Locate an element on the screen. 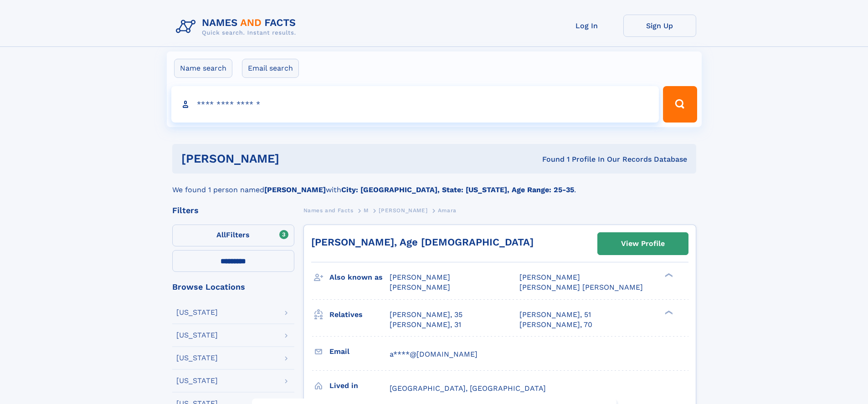  img: Logo Names and Facts is located at coordinates (238, 27).